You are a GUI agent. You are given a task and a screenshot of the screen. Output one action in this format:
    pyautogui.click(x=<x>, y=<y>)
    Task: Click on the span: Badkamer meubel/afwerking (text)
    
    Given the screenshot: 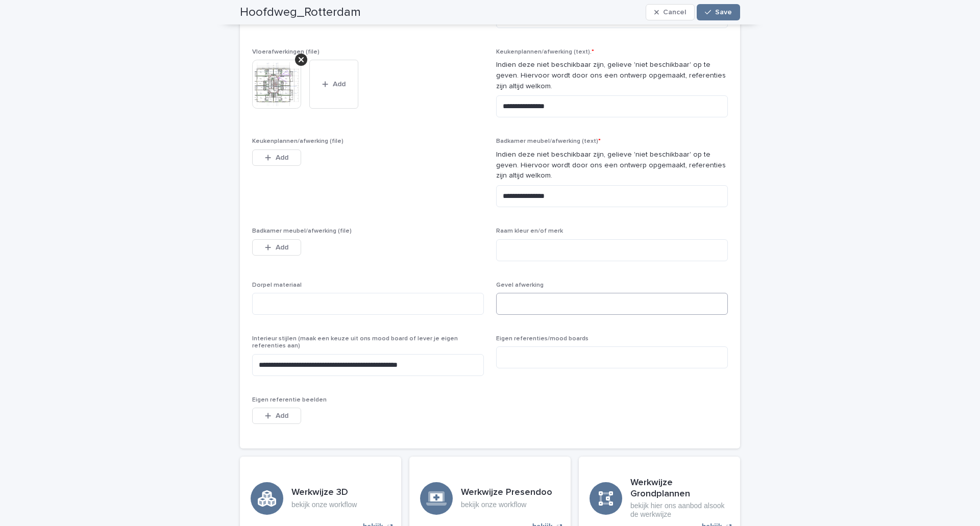 What is the action you would take?
    pyautogui.click(x=549, y=141)
    